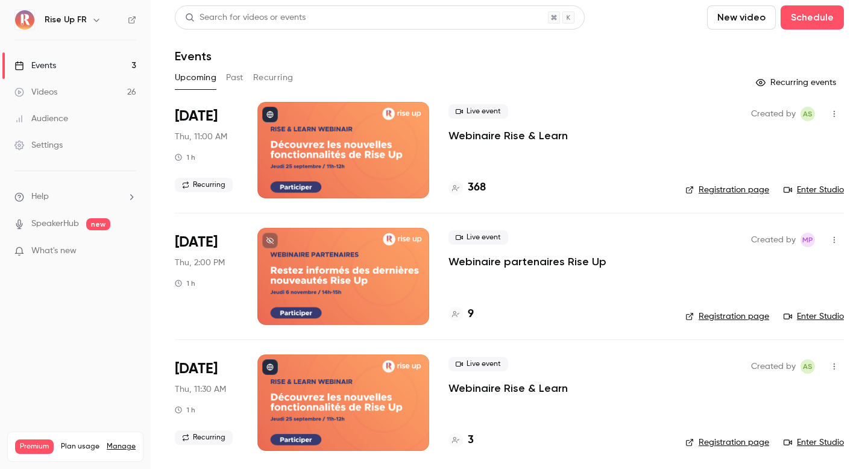  What do you see at coordinates (471, 440) in the screenshot?
I see `h4: 3` at bounding box center [471, 440].